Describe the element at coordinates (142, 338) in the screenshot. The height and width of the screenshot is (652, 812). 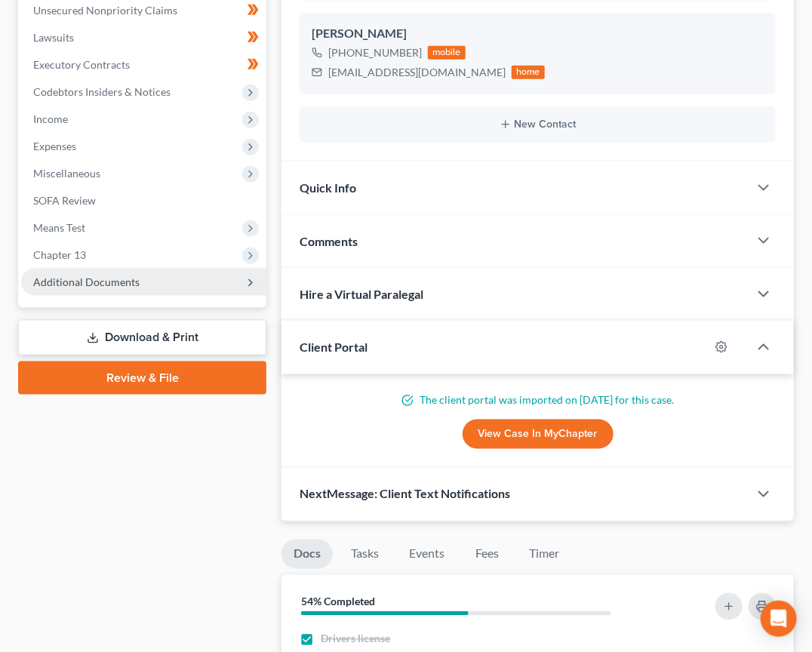
I see `a: Download & Print` at that location.